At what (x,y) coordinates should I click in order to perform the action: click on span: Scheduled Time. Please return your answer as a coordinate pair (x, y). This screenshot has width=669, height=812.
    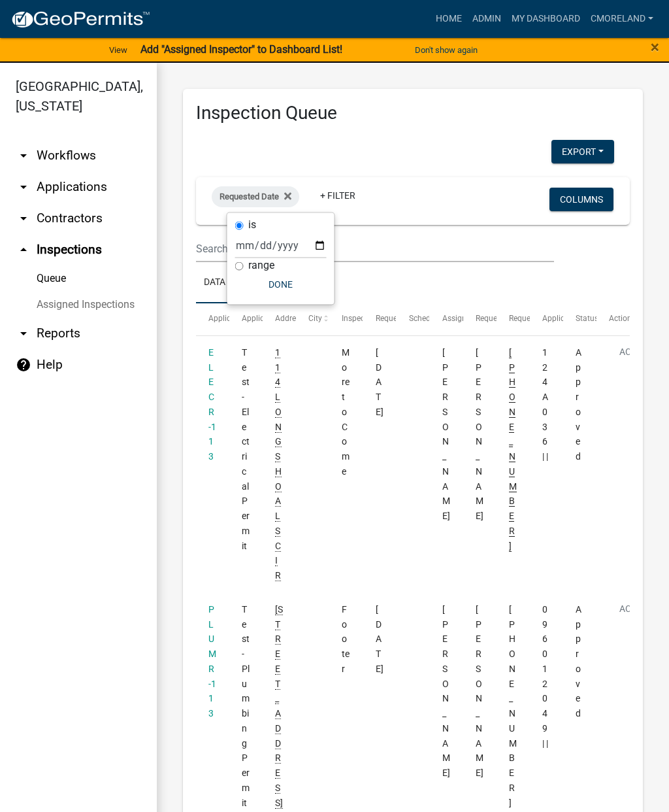
    Looking at the image, I should click on (437, 319).